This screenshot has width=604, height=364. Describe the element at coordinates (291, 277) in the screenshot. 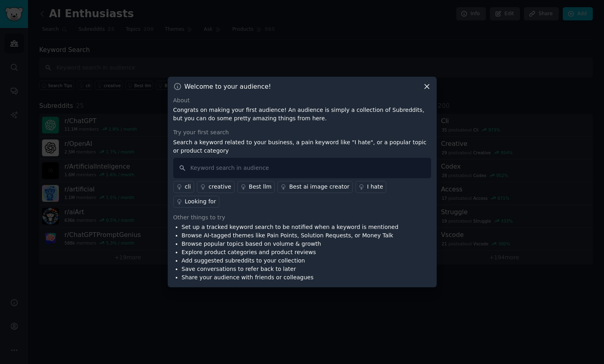

I see `li: Share your audience with friends or colleagues` at that location.